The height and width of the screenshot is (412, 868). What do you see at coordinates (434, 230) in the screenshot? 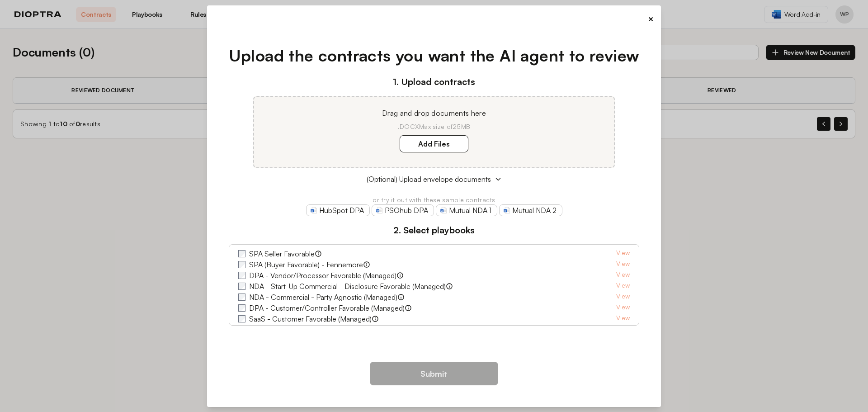
I see `h3: 2. Select playbooks` at bounding box center [434, 230].